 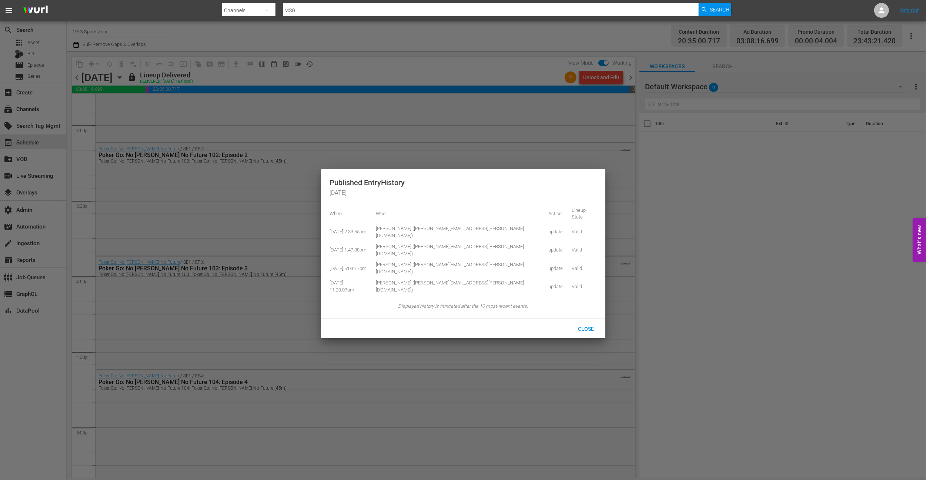 What do you see at coordinates (582, 214) in the screenshot?
I see `td: Lineup State` at bounding box center [582, 214].